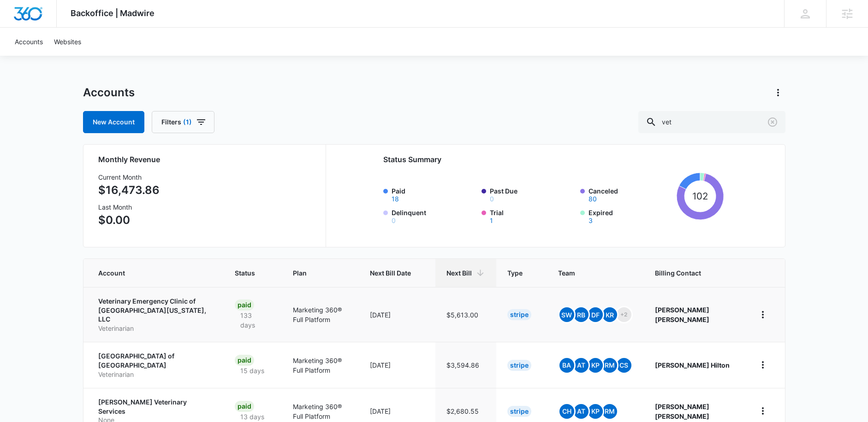  What do you see at coordinates (712, 122) in the screenshot?
I see `input: Search` at bounding box center [712, 122].